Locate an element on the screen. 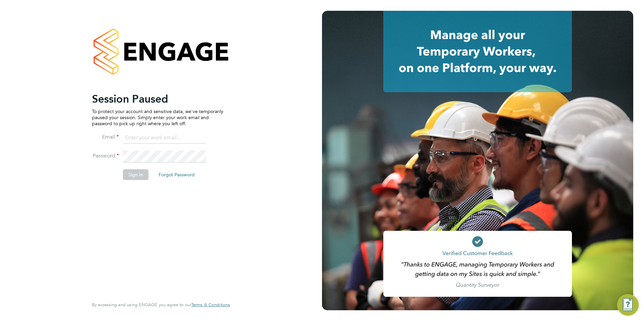 The width and height of the screenshot is (644, 321). label: Password is located at coordinates (106, 156).